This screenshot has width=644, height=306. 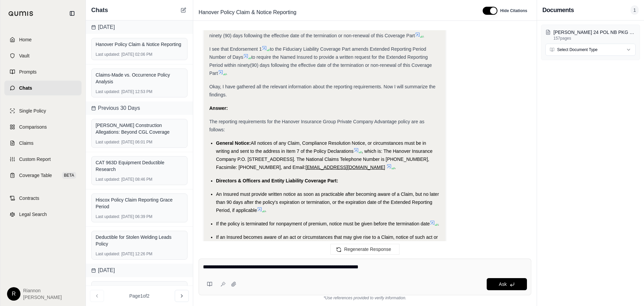 I want to click on span: Hide Citations, so click(x=514, y=11).